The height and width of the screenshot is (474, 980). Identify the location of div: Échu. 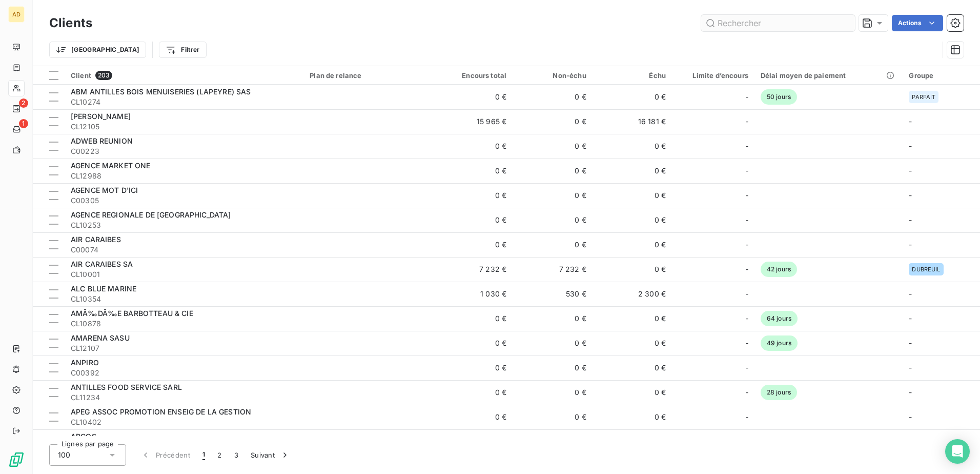
(632, 76).